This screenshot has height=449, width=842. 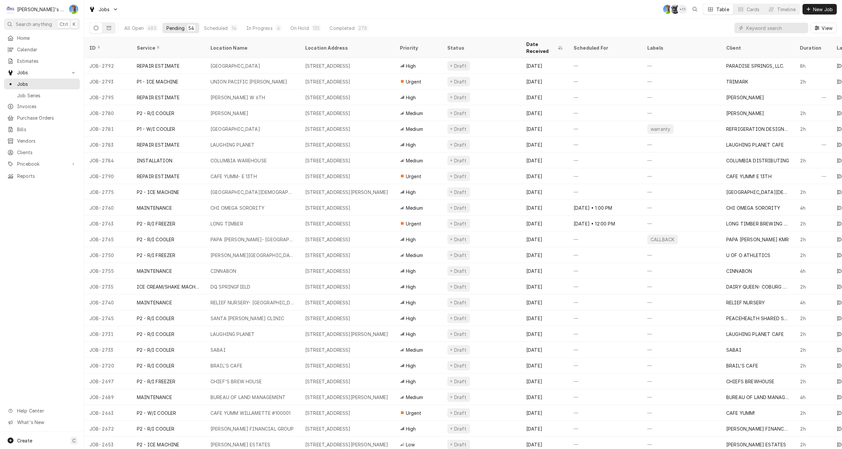 I want to click on div: JOB-2781, so click(x=108, y=129).